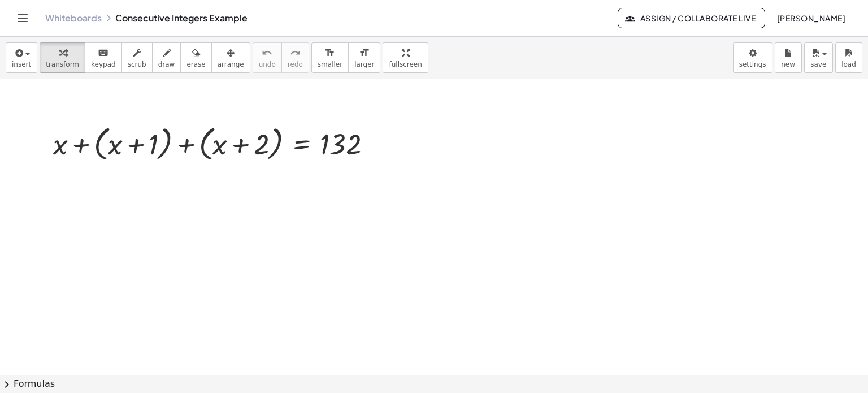 The width and height of the screenshot is (868, 393). What do you see at coordinates (405, 64) in the screenshot?
I see `span: fullscreen` at bounding box center [405, 64].